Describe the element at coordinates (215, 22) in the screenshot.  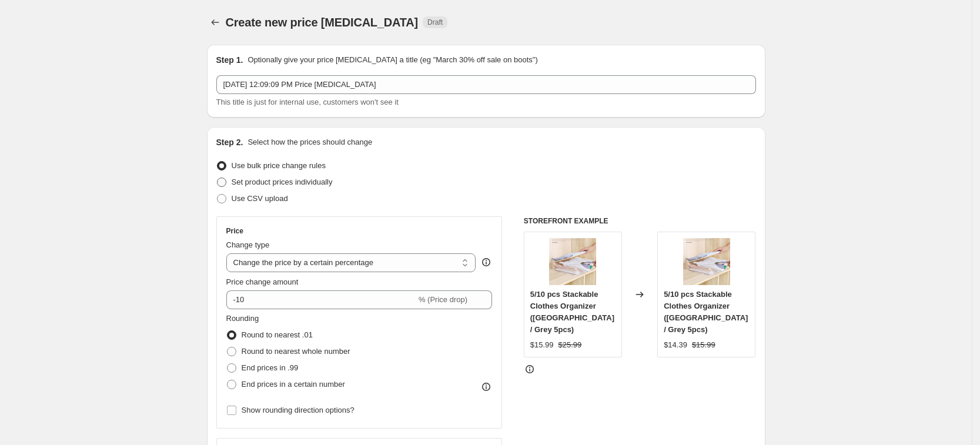
I see `button: Price change jobs` at that location.